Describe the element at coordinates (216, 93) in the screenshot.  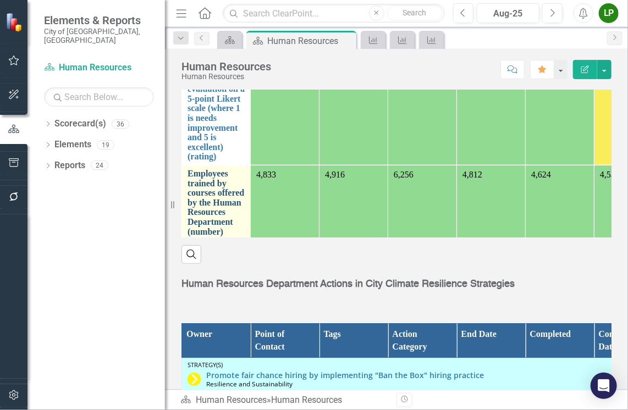
I see `a: Average training effectiveness assessed by a post-training anonymous evaluation on a 5-point Like...` at that location.